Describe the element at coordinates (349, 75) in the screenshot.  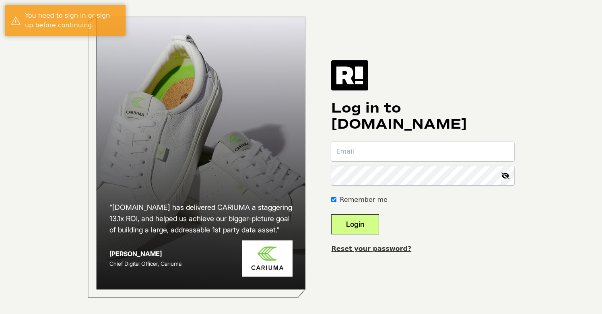
I see `img: Retention.com` at that location.